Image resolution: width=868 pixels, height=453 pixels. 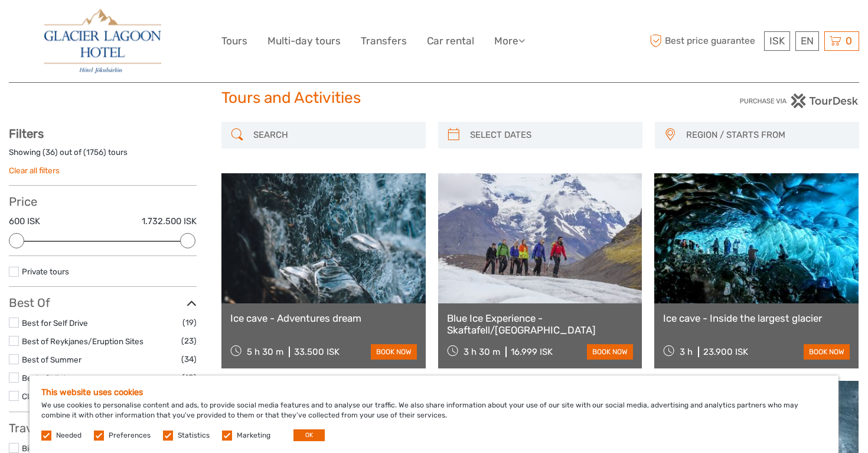 What do you see at coordinates (756, 318) in the screenshot?
I see `a: Ice cave - Inside the largest glacier` at bounding box center [756, 318].